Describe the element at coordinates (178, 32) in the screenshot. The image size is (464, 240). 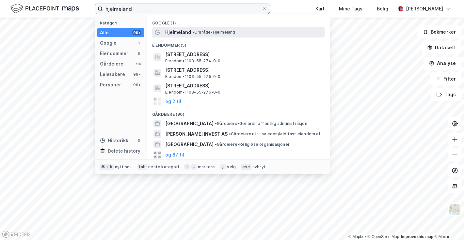
I see `span: Hjelmeland` at that location.